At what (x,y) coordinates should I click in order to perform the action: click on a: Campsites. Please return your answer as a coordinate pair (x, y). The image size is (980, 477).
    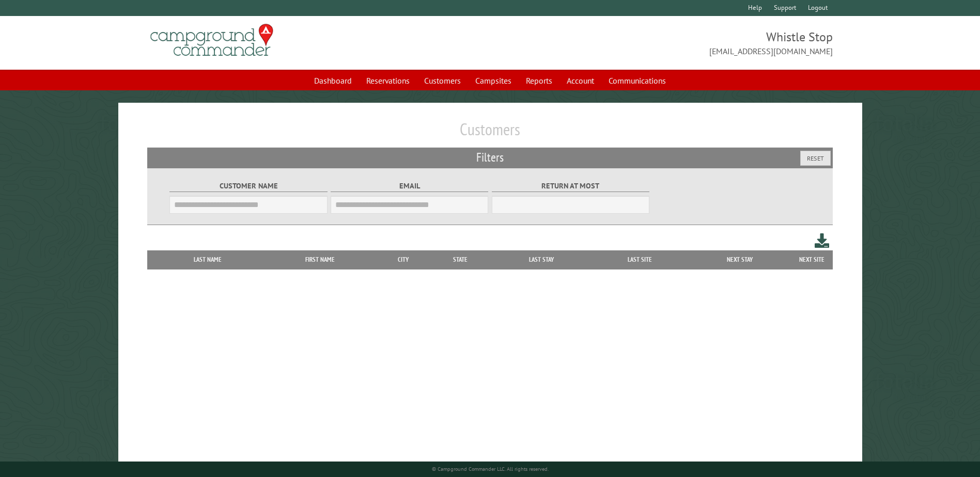
    Looking at the image, I should click on (493, 80).